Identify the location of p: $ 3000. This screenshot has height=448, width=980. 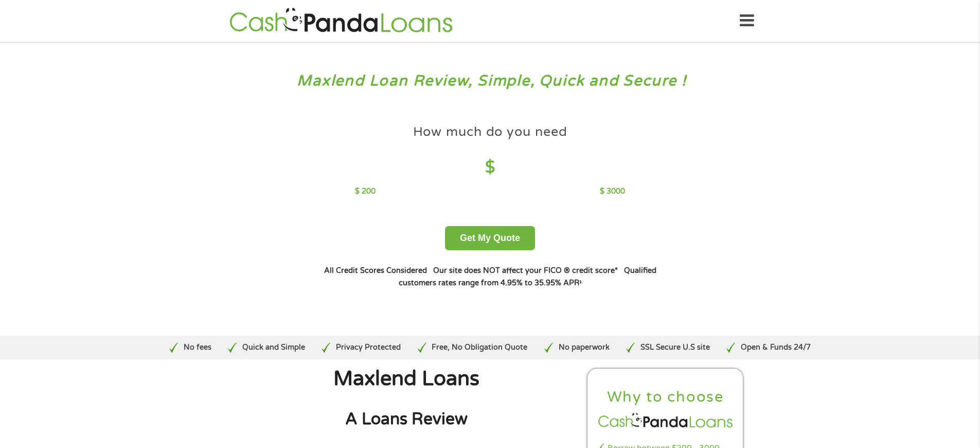
(612, 191).